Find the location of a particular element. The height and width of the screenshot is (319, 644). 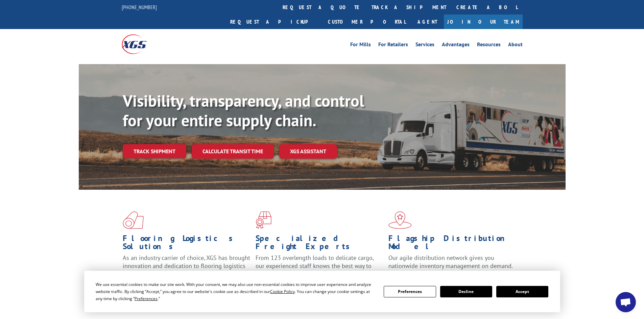

a: Track shipment is located at coordinates (154, 151).